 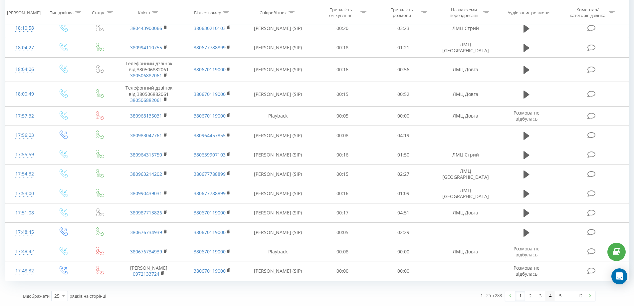 What do you see at coordinates (146, 155) in the screenshot?
I see `a: 380964315750` at bounding box center [146, 155].